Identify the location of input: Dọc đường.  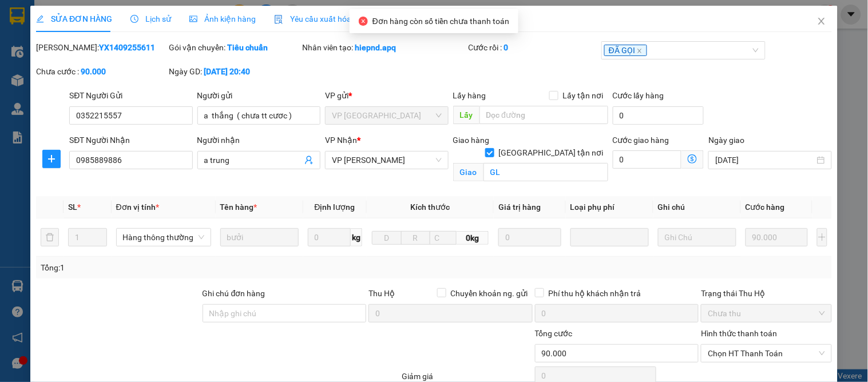
(544, 115).